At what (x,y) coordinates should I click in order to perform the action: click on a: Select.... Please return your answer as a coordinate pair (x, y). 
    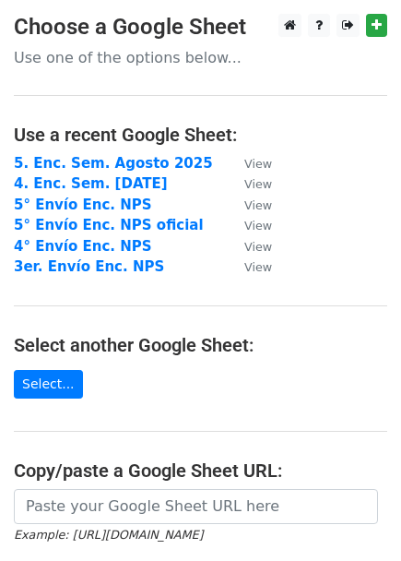
    Looking at the image, I should click on (48, 384).